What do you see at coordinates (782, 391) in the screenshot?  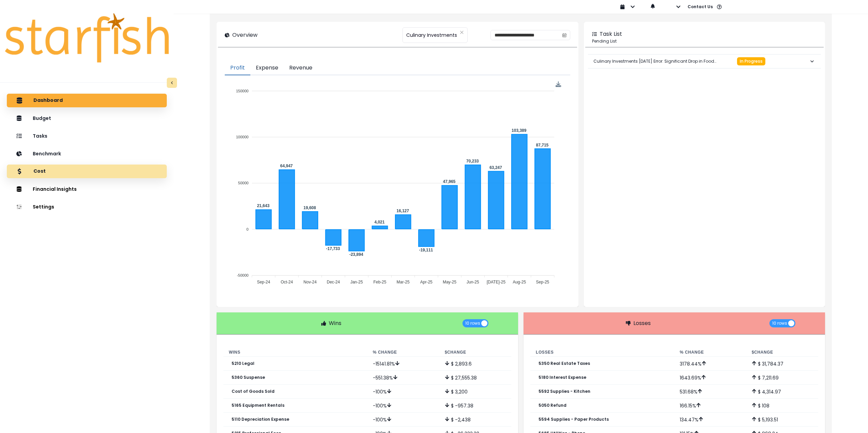 I see `td: $ 4,314.97` at bounding box center [782, 391].